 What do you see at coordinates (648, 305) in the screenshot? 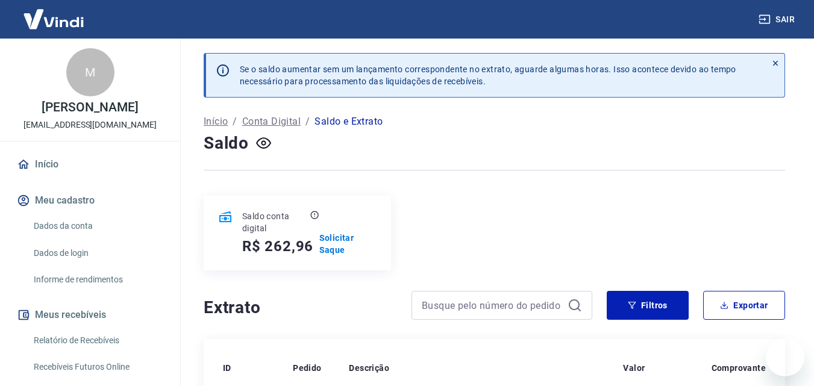
I see `button: Filtros` at bounding box center [648, 305].